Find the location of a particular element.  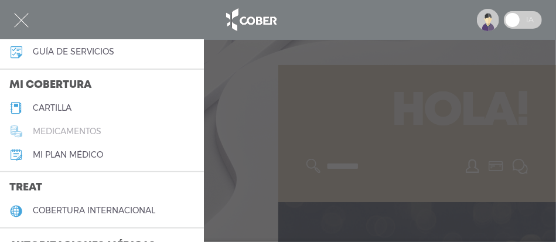

h5: guía de servicios is located at coordinates (73, 52).